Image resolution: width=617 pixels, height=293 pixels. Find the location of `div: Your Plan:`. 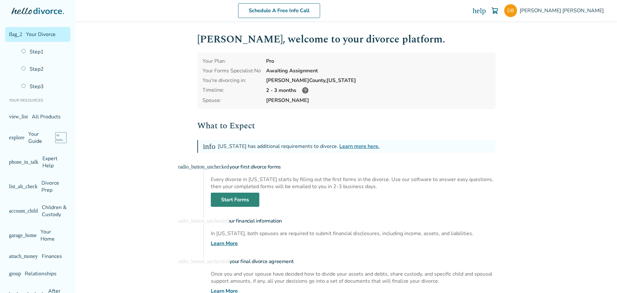

div: Your Plan: is located at coordinates (232, 61).